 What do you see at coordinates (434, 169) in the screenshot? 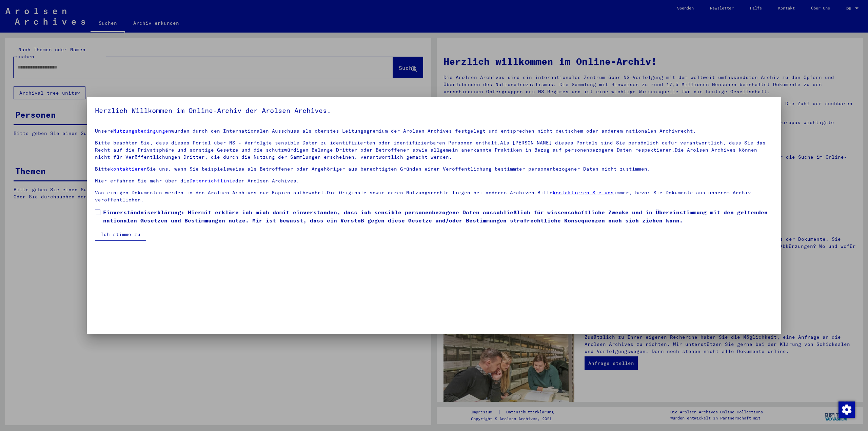
I see `p: Bitte Sie uns, wenn Sie beispielsweise als Betroffener oder Angehöriger aus berechtigten Gründen ...` at bounding box center [434, 169].